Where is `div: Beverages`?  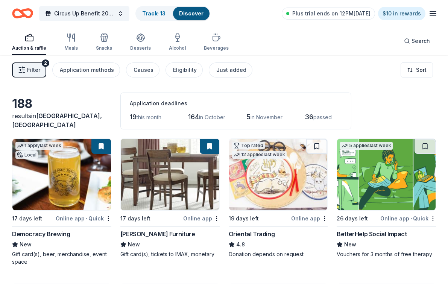
div: Beverages is located at coordinates (216, 48).